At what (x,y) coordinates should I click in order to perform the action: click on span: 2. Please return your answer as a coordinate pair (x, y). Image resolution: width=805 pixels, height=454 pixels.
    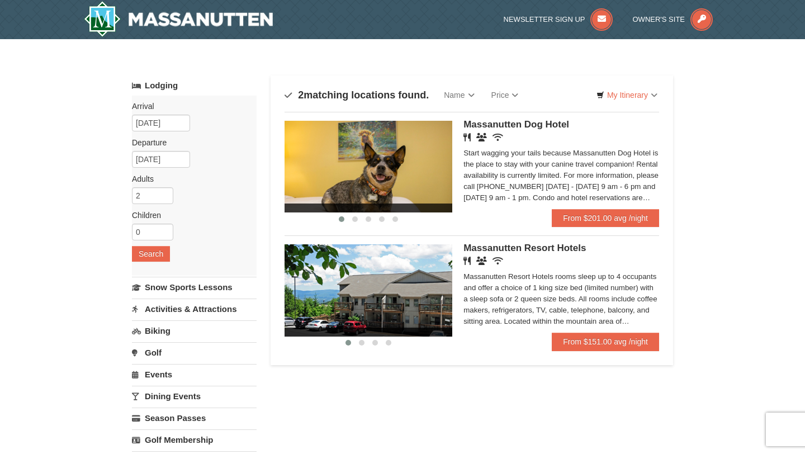
    Looking at the image, I should click on (301, 95).